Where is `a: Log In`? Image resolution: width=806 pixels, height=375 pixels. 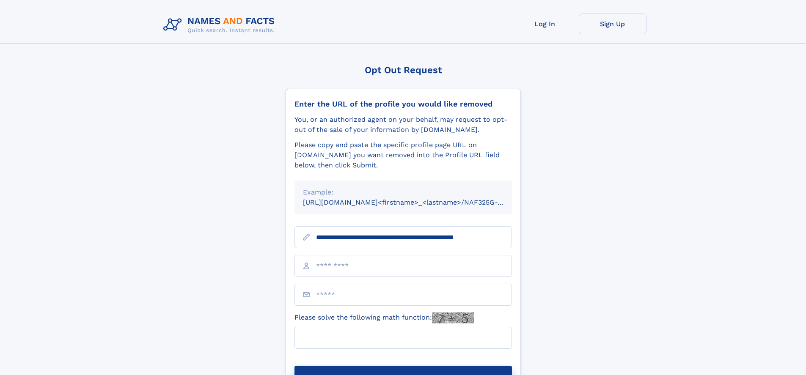
a: Log In is located at coordinates (545, 24).